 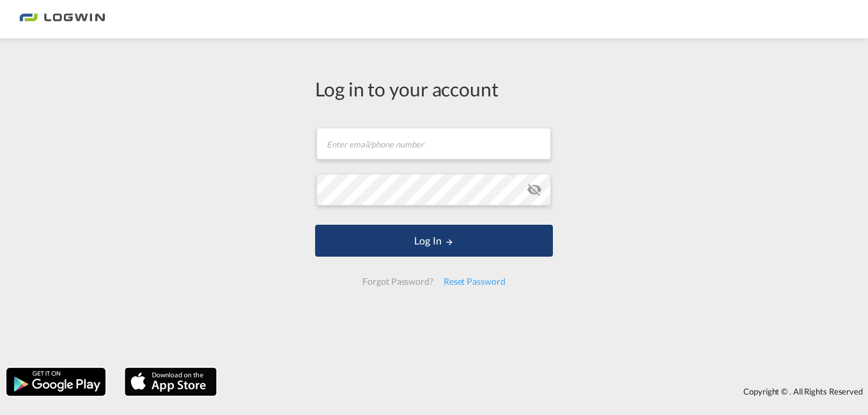 I want to click on div: Forgot Password?, so click(x=397, y=282).